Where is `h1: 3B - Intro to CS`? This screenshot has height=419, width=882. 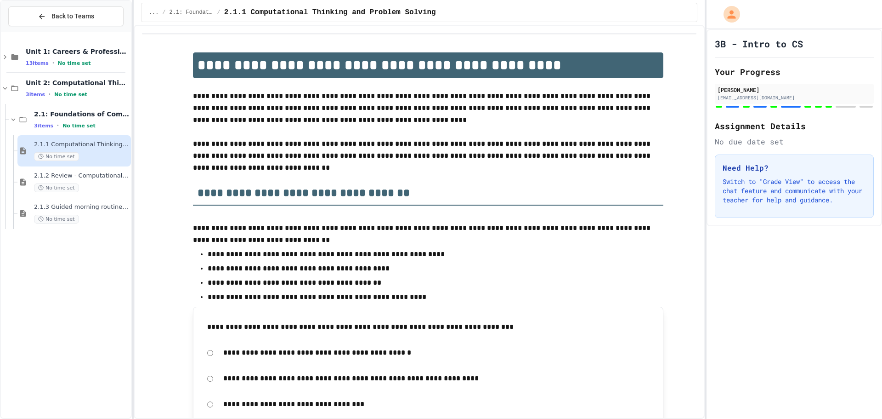 h1: 3B - Intro to CS is located at coordinates (759, 44).